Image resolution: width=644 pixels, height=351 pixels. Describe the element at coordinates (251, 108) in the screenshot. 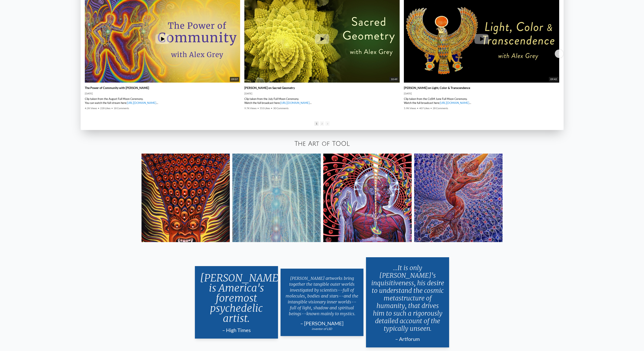

I see `span: 9.7K Views` at that location.